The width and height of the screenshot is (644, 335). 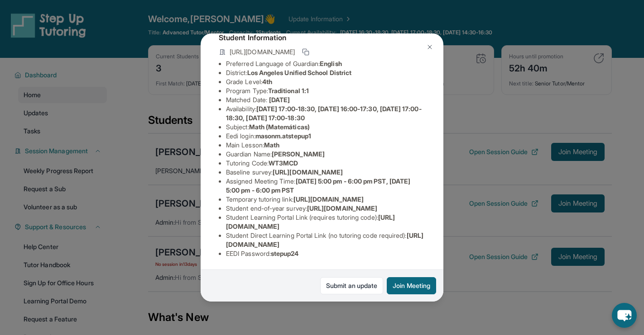 I want to click on li: Tutoring Code :, so click(x=325, y=163).